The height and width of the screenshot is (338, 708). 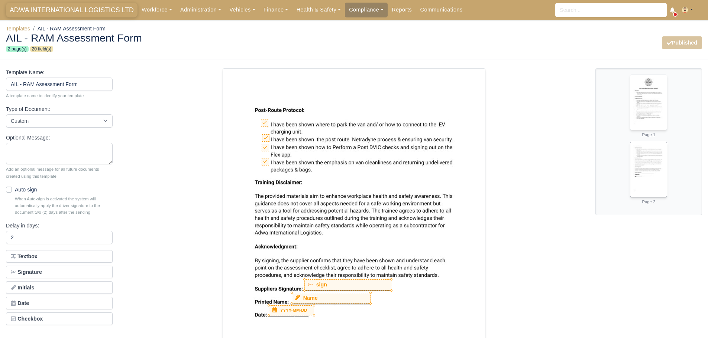 What do you see at coordinates (59, 319) in the screenshot?
I see `button: Checkbox` at bounding box center [59, 319].